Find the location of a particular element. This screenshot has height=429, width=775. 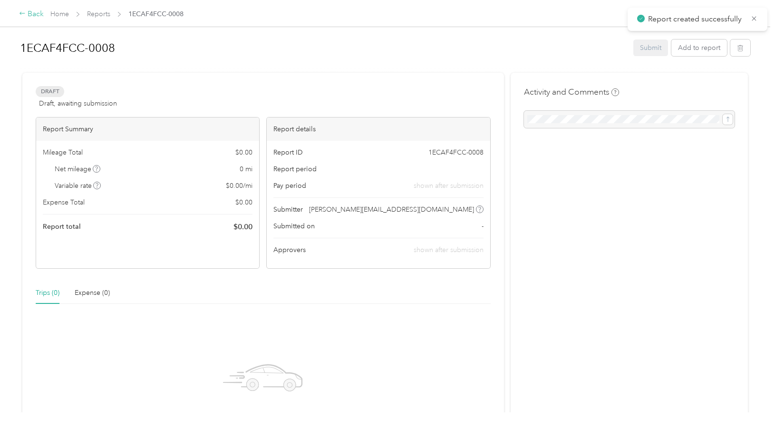

div: Report Summary is located at coordinates (147, 129).